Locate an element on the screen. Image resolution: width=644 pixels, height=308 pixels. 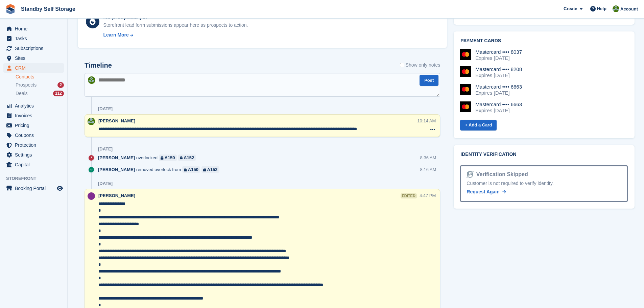
h2: Timeline is located at coordinates (98, 65).